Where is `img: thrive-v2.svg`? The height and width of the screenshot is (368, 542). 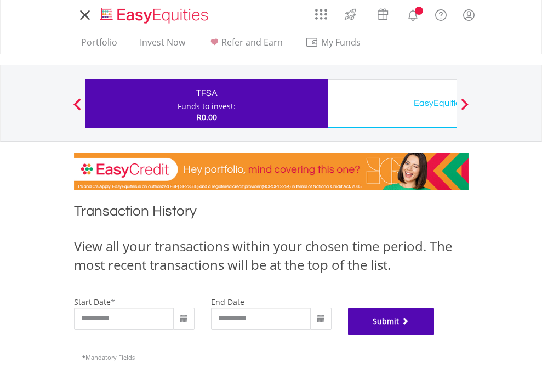
img: thrive-v2.svg is located at coordinates (350, 14).